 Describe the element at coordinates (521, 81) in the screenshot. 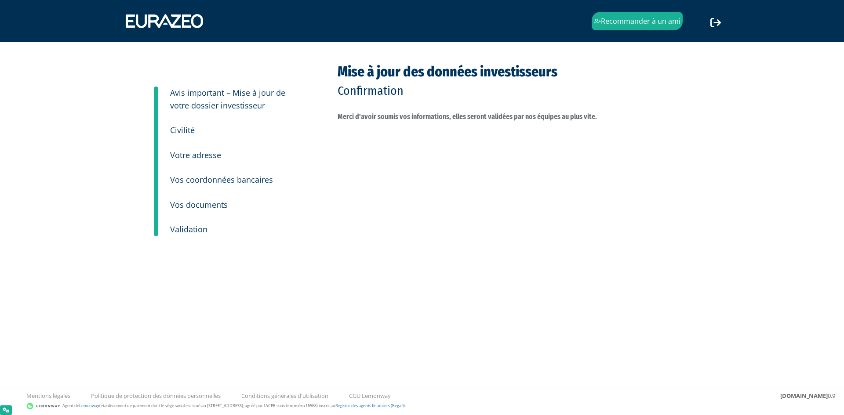

I see `div: Mise à jour des données investisseurs` at that location.